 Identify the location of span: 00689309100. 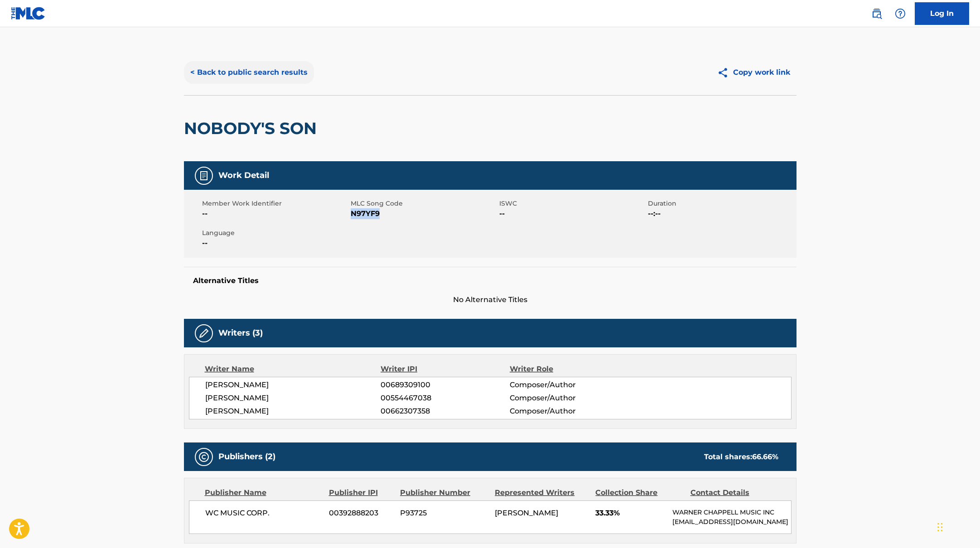
(445, 386).